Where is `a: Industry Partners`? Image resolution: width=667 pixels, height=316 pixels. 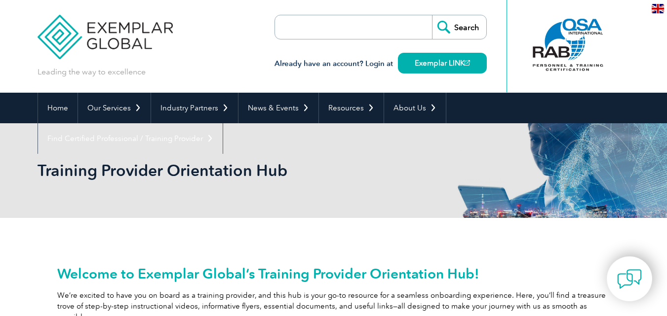
a: Industry Partners is located at coordinates (194, 108).